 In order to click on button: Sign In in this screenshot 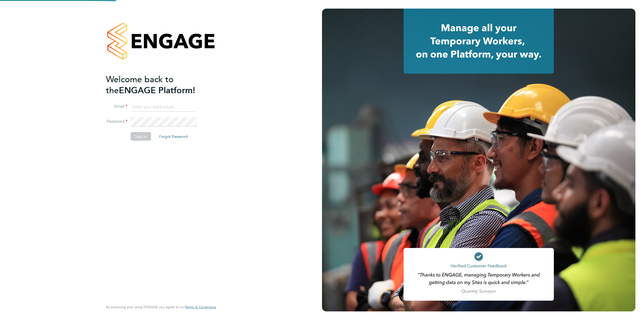, I will do `click(141, 136)`.